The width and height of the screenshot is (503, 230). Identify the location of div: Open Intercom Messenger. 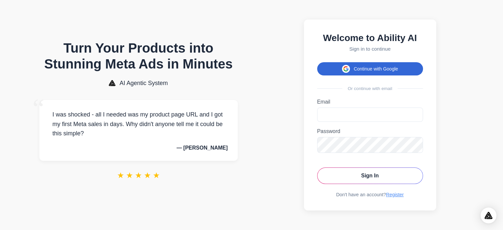
(488, 215).